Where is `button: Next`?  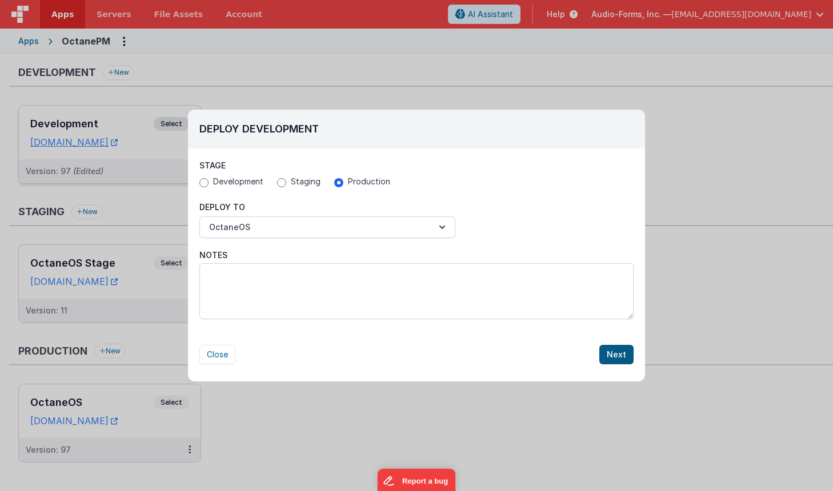 button: Next is located at coordinates (617, 355).